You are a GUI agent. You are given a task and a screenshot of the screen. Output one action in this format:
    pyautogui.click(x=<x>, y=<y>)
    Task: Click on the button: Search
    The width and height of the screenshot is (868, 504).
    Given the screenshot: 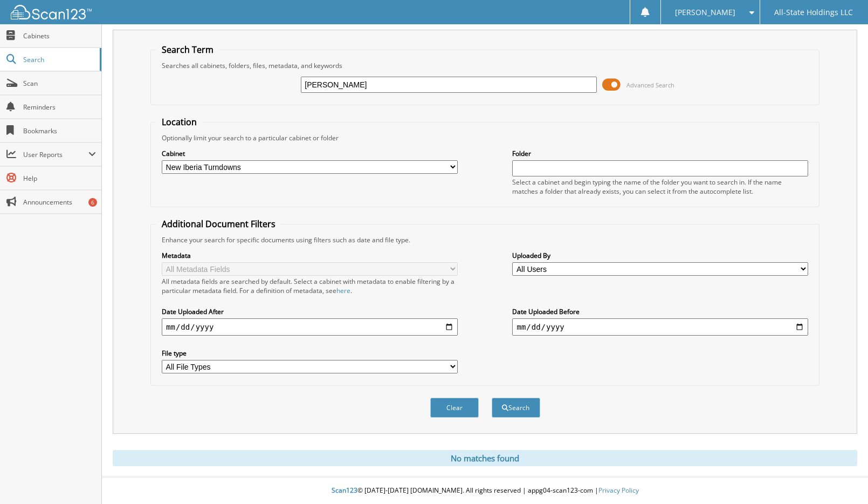 What is the action you would take?
    pyautogui.click(x=516, y=407)
    